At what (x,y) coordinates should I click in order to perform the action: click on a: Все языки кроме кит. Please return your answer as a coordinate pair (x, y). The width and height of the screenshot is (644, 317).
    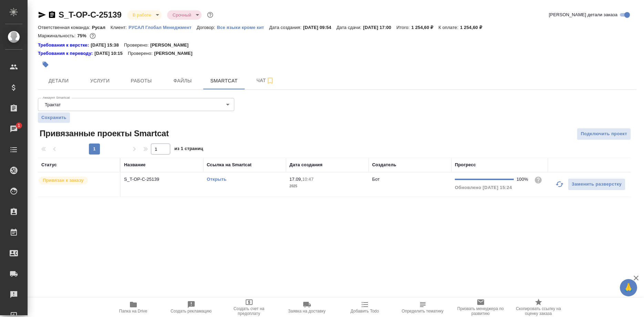
    Looking at the image, I should click on (243, 27).